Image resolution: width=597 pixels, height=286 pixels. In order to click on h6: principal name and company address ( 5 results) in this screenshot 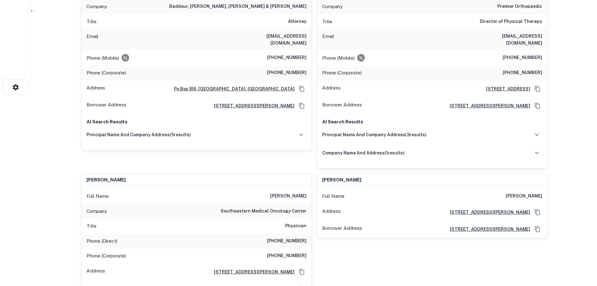, I will do `click(139, 135)`.